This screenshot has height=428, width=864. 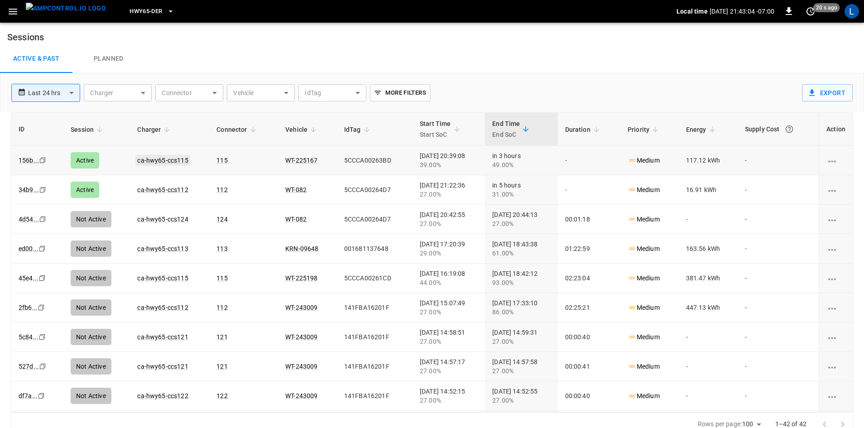 I want to click on td: 00:00:41, so click(x=589, y=366).